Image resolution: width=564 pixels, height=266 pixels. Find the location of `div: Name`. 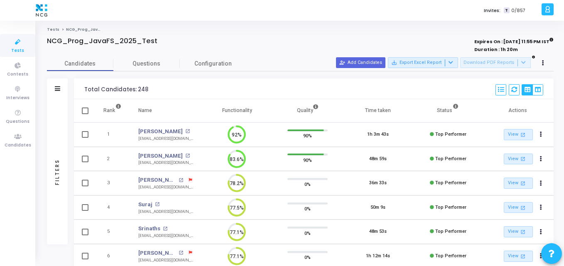

div: Name is located at coordinates (145, 111).